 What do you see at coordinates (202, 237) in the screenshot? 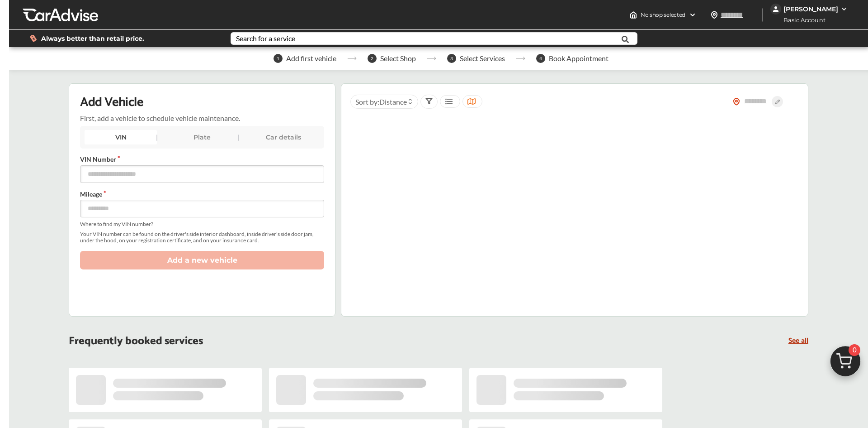
I see `span: Your VIN number can be found on the driver's side interior dashboard, inside driver's side door j...` at bounding box center [202, 237].